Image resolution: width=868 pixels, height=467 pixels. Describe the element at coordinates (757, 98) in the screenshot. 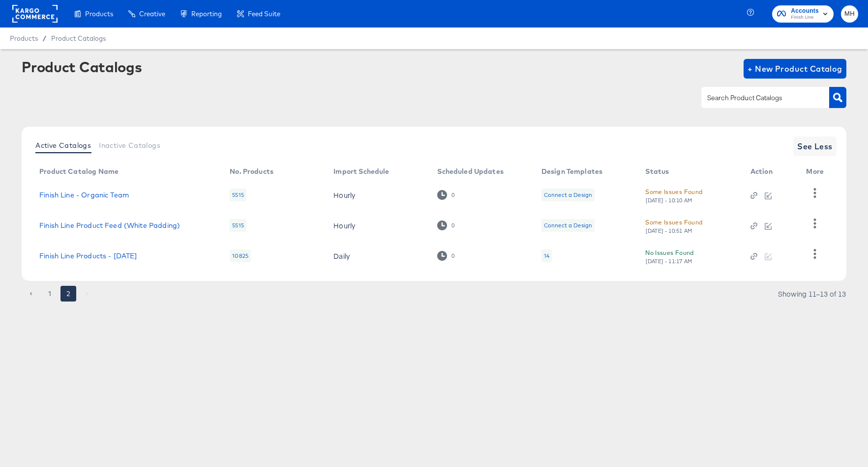

I see `input: Search Product Catalogs` at that location.